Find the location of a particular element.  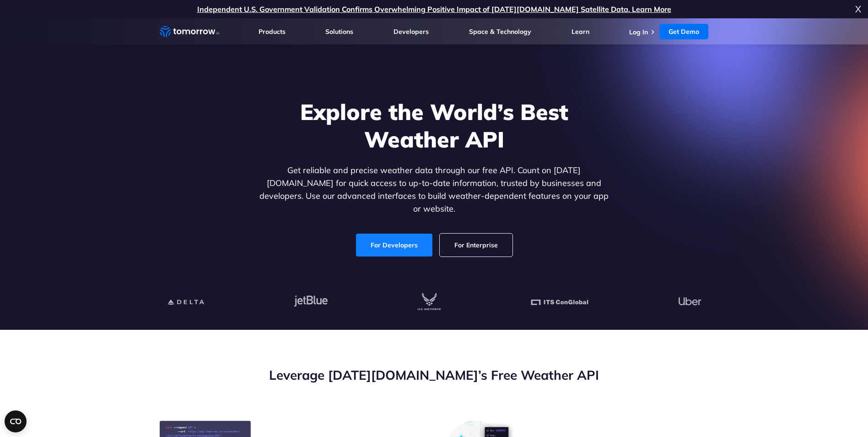

a: Get Demo is located at coordinates (684, 32).